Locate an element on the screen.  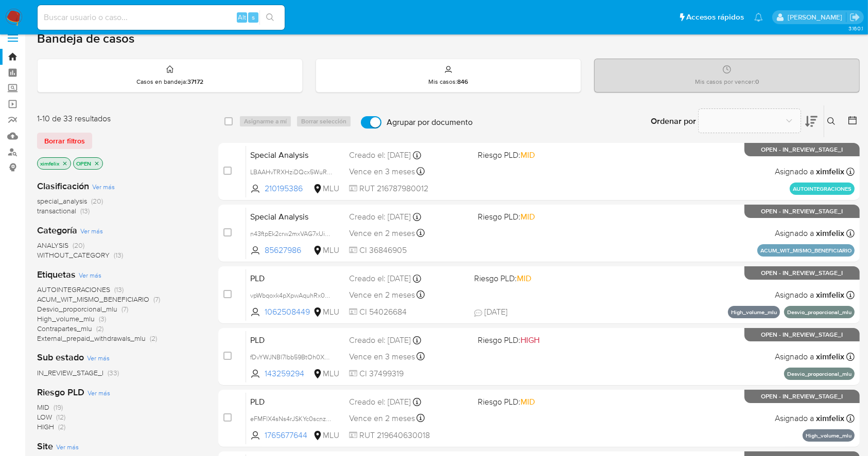
span: Alt is located at coordinates (242, 17).